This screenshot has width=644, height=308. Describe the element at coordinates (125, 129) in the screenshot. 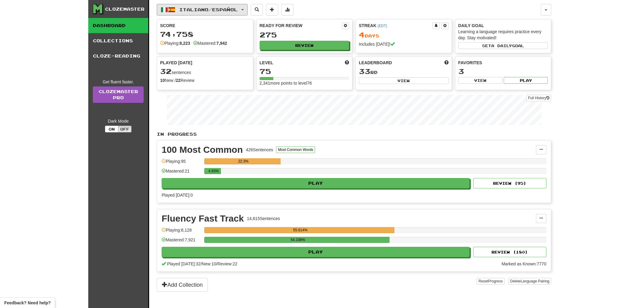

I see `button: Off` at that location.